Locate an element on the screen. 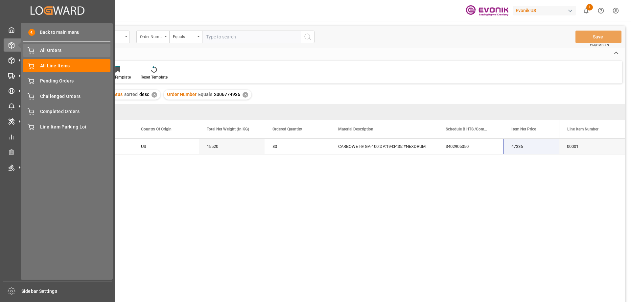  button: show 1 new notifications is located at coordinates (586, 11).